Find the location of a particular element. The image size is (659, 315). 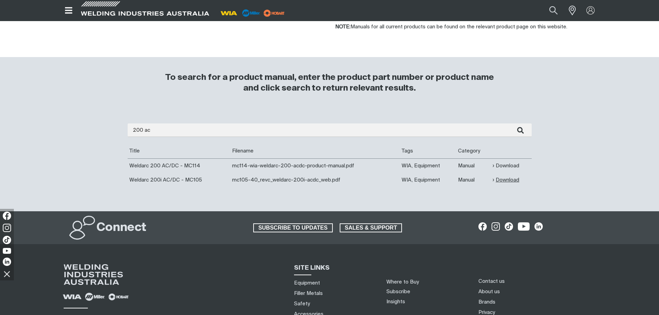

p: Manuals for all current products can be found on the relevant product page on this website. is located at coordinates (466, 27).